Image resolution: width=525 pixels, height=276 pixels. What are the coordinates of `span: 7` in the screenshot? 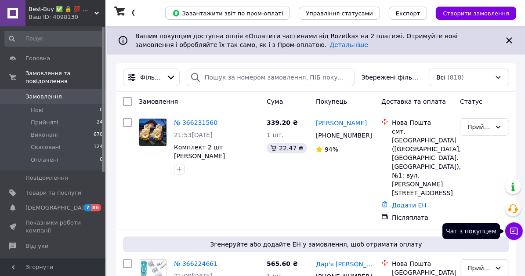 It's located at (87, 207).